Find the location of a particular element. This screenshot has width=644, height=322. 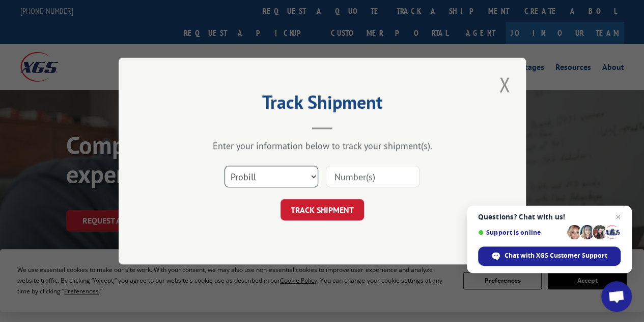

h2: Track Shipment is located at coordinates (322, 104).